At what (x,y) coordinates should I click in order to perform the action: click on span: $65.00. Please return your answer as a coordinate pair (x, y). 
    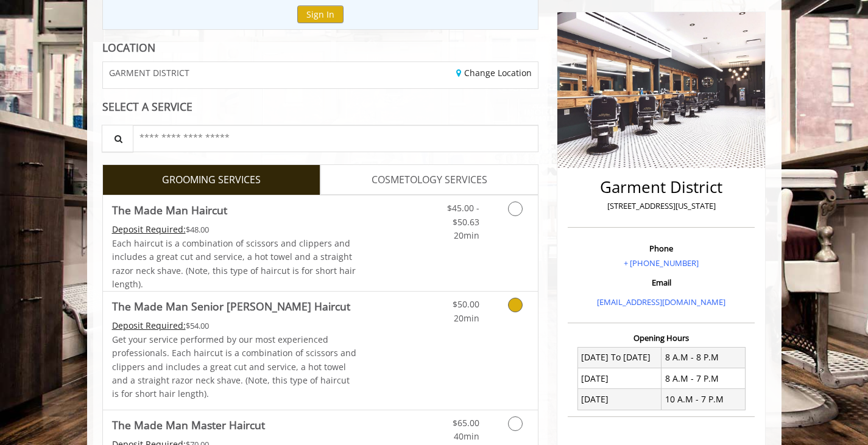
    Looking at the image, I should click on (466, 422).